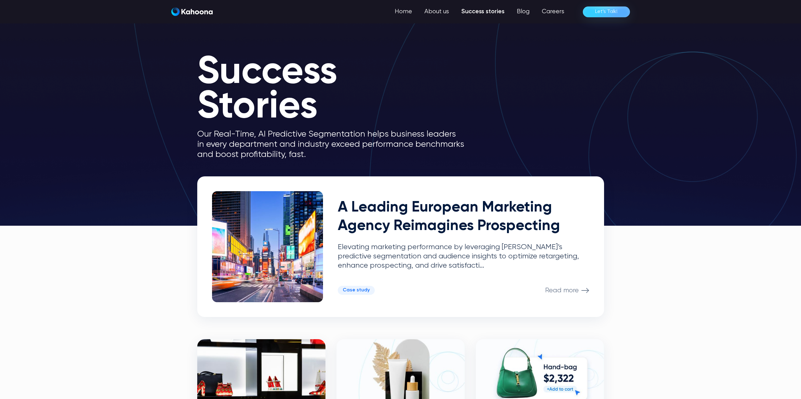  What do you see at coordinates (401, 247) in the screenshot?
I see `a: A Leading European Marketing Agency Reimagines ProspectingElevating marketing performance by leve...` at bounding box center [401, 247].